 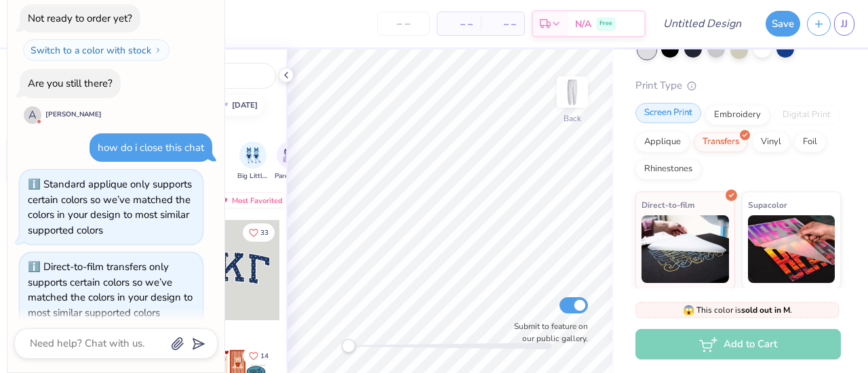 I want to click on img: Direct-to-film, so click(x=685, y=249).